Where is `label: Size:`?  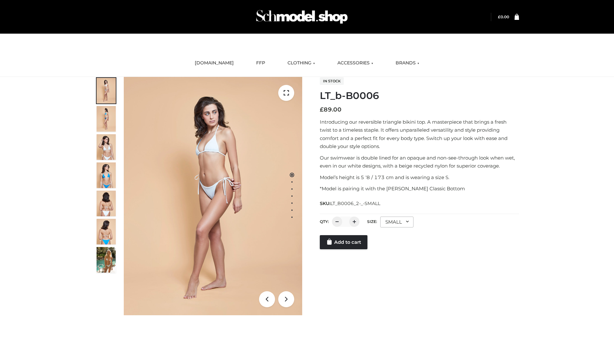
label: Size: is located at coordinates (372, 221).